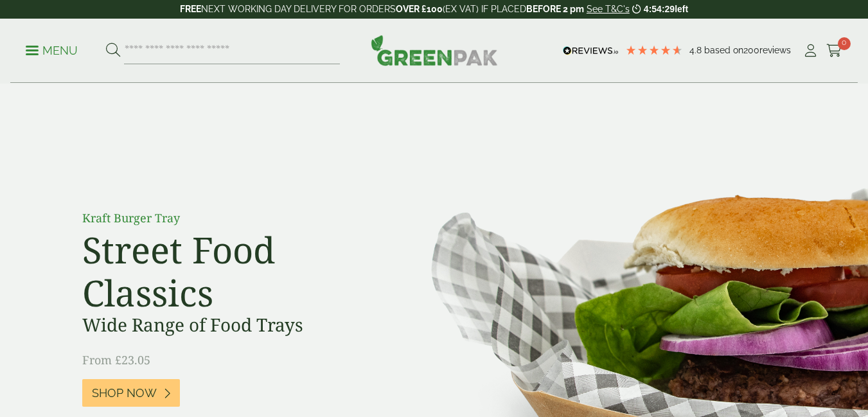  Describe the element at coordinates (52, 51) in the screenshot. I see `p: Menu` at that location.